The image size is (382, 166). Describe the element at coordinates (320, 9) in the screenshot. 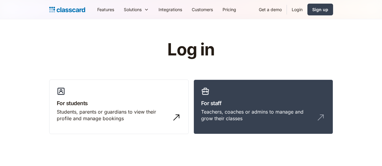

I see `div: Sign up` at that location.